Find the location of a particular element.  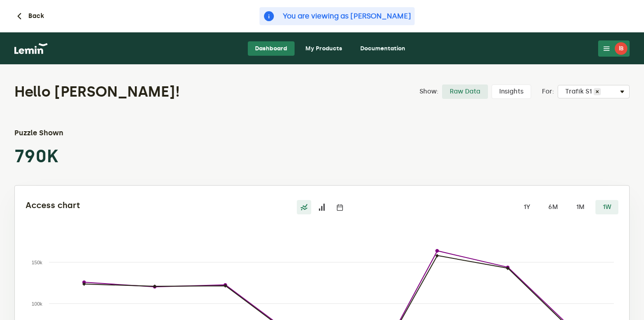

p: 790K is located at coordinates (53, 157).